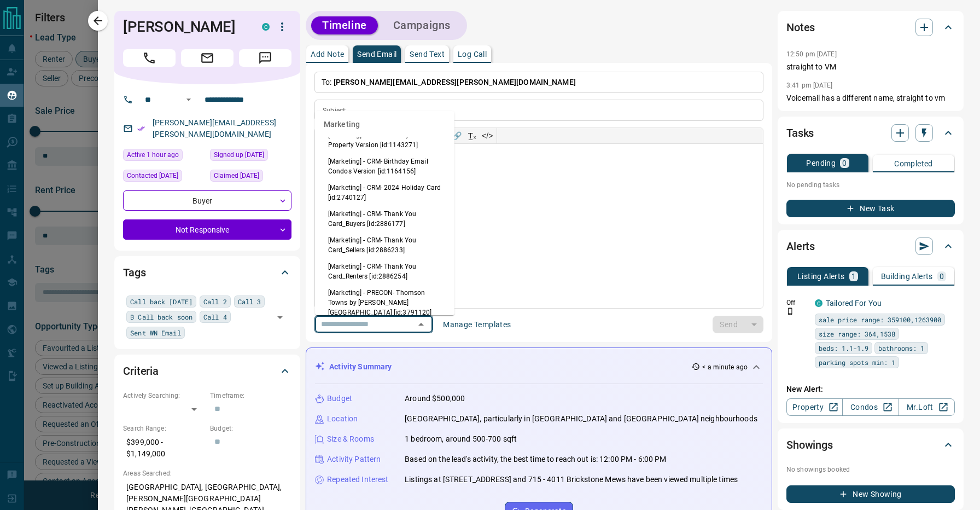  Describe the element at coordinates (880, 320) in the screenshot. I see `span: sale price range: 359100,1263900` at that location.